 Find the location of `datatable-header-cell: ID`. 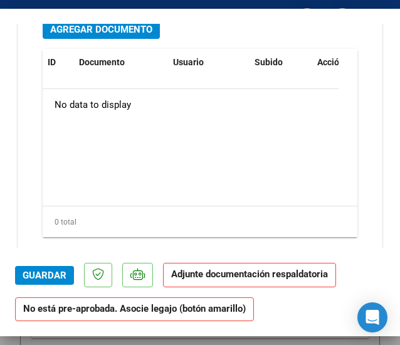

datatable-header-cell: ID is located at coordinates (58, 62).